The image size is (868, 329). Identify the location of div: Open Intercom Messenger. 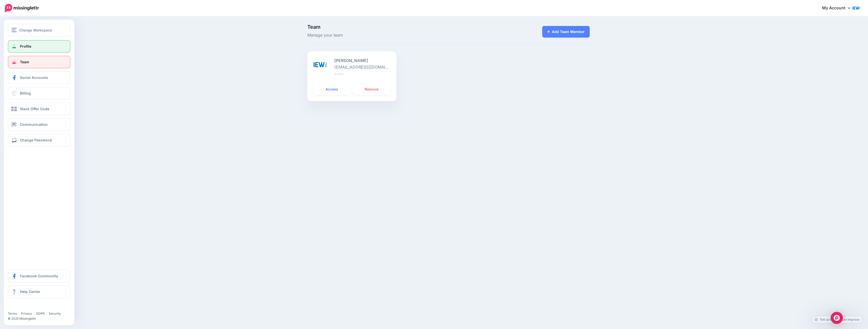
(837, 318).